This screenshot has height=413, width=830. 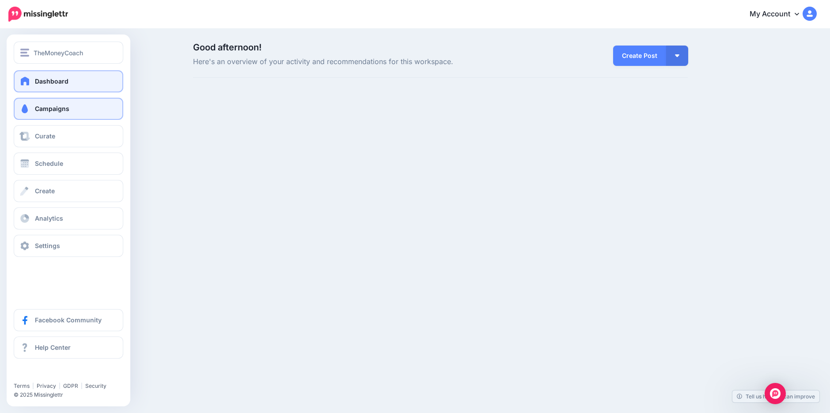 What do you see at coordinates (356, 62) in the screenshot?
I see `span: Here's an overview of your activity and recommendations for this workspace.` at bounding box center [356, 62].